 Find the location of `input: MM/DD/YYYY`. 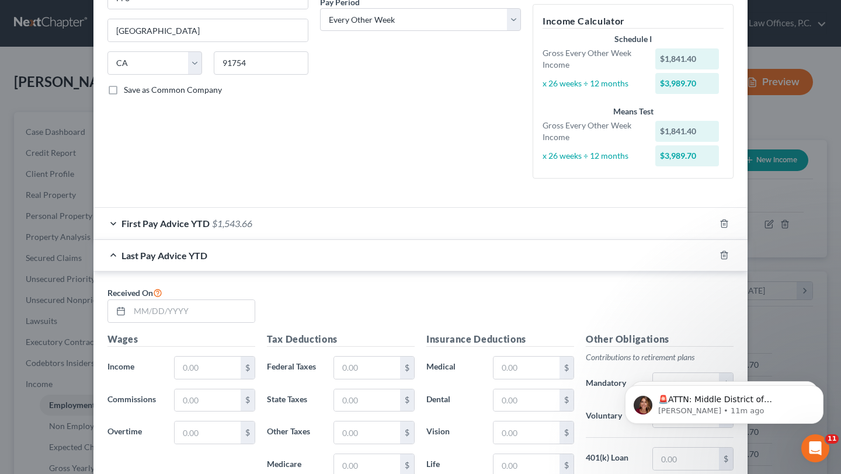

input: MM/DD/YYYY is located at coordinates (192, 311).